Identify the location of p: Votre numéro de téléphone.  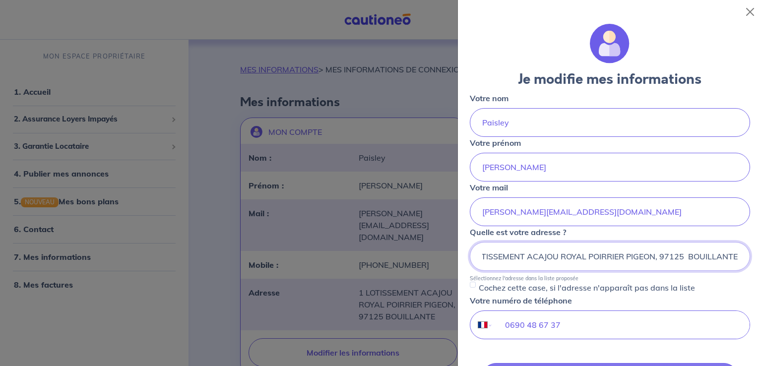
(521, 301).